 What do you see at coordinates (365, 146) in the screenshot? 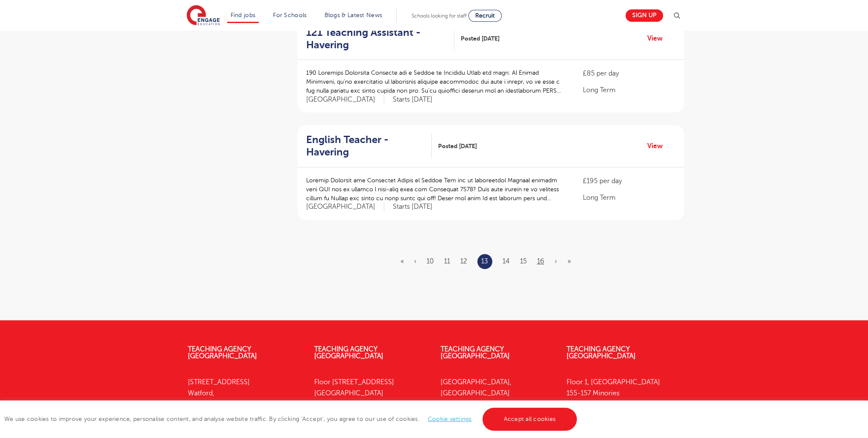
I see `h2: English Teacher - Havering` at bounding box center [365, 146].